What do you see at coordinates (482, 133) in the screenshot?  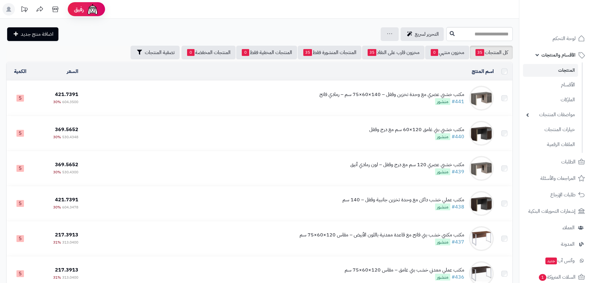 I see `img: مكتب خشبي بني غامق 120×60 سم مع درج وقفل` at bounding box center [482, 133].